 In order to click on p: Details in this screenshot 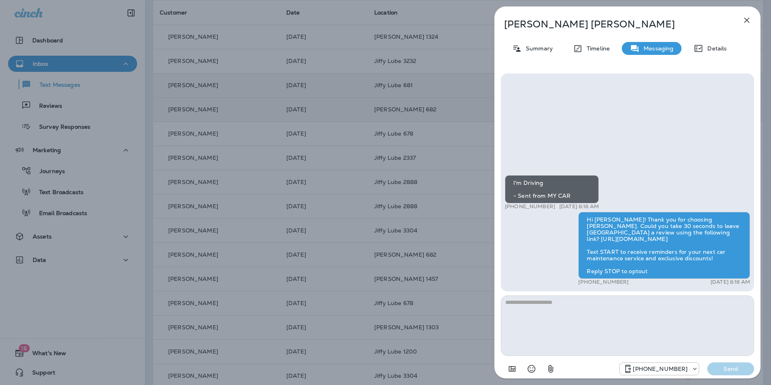, I will do `click(715, 48)`.